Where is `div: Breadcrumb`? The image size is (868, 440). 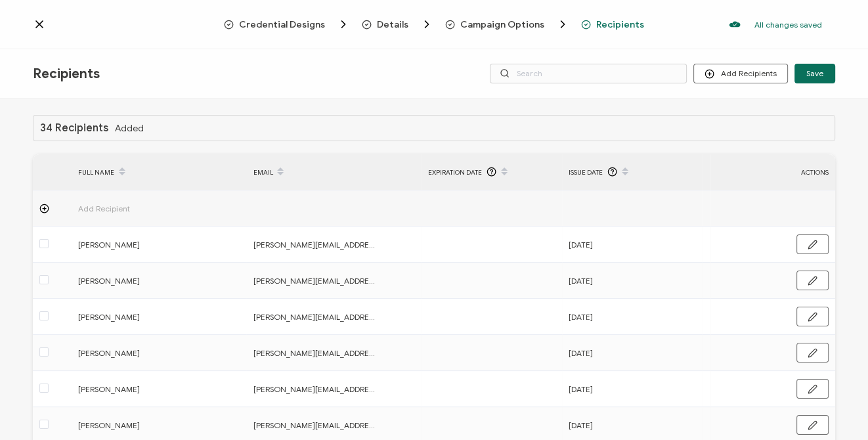
div: Breadcrumb is located at coordinates (434, 24).